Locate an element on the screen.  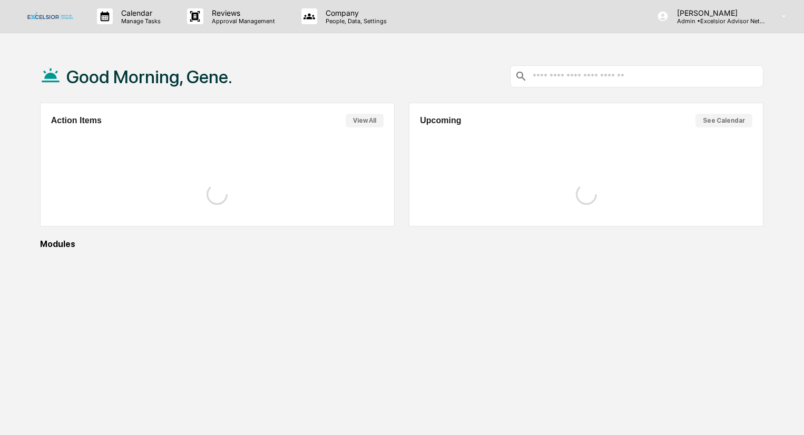
p: Manage Tasks is located at coordinates (139, 21).